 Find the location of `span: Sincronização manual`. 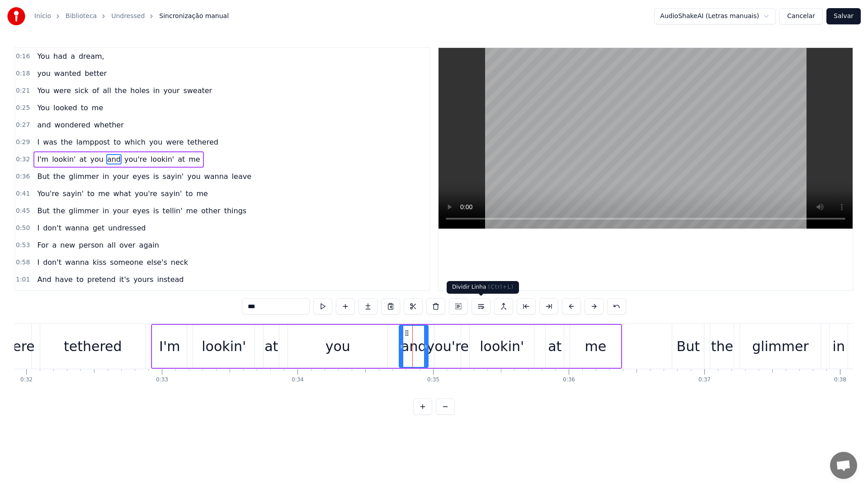

span: Sincronização manual is located at coordinates (194, 16).